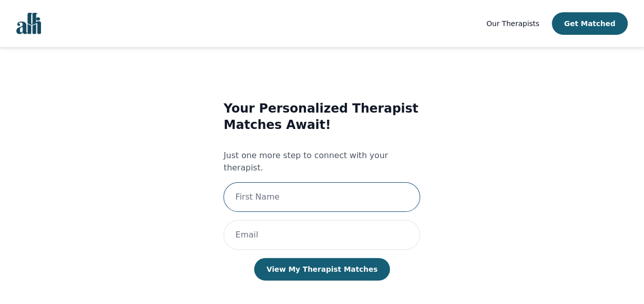 Image resolution: width=644 pixels, height=304 pixels. What do you see at coordinates (322, 116) in the screenshot?
I see `h3: Your Personalized Therapist Matches Await!` at bounding box center [322, 116].